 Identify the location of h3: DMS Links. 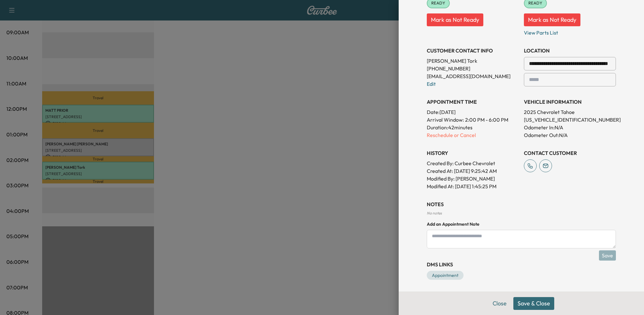
(521, 264).